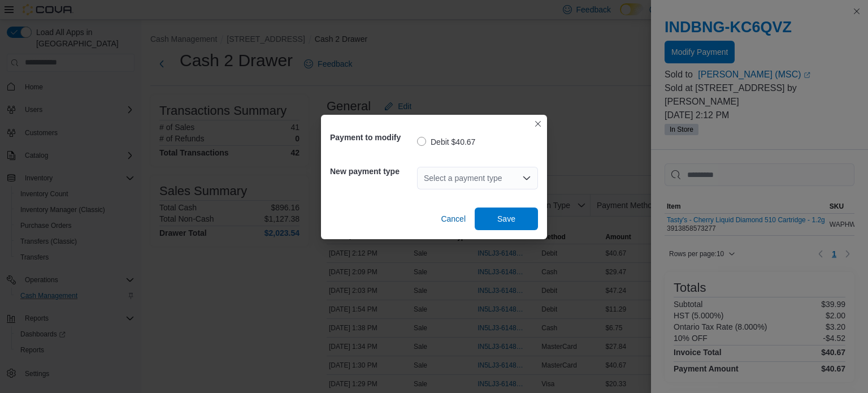 This screenshot has height=393, width=868. What do you see at coordinates (526, 178) in the screenshot?
I see `button: Open list of options` at bounding box center [526, 178].